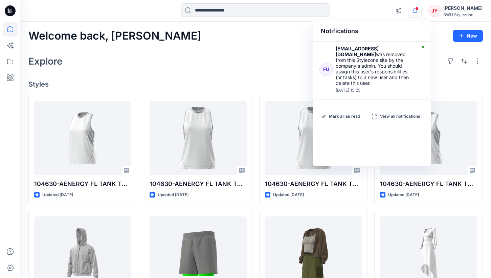  I want to click on h2: Explore, so click(45, 61).